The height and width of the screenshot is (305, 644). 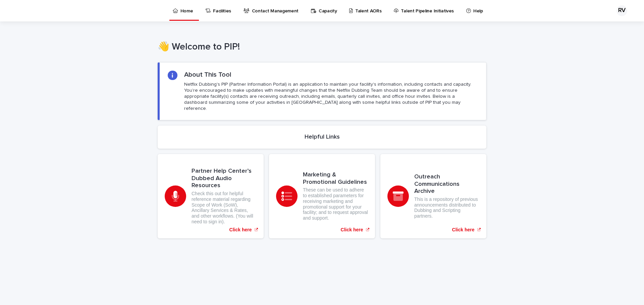 I want to click on p: Check this out for helpful reference material regarding Scope of Work (SoW), Ancillary Services &..., so click(x=224, y=208).